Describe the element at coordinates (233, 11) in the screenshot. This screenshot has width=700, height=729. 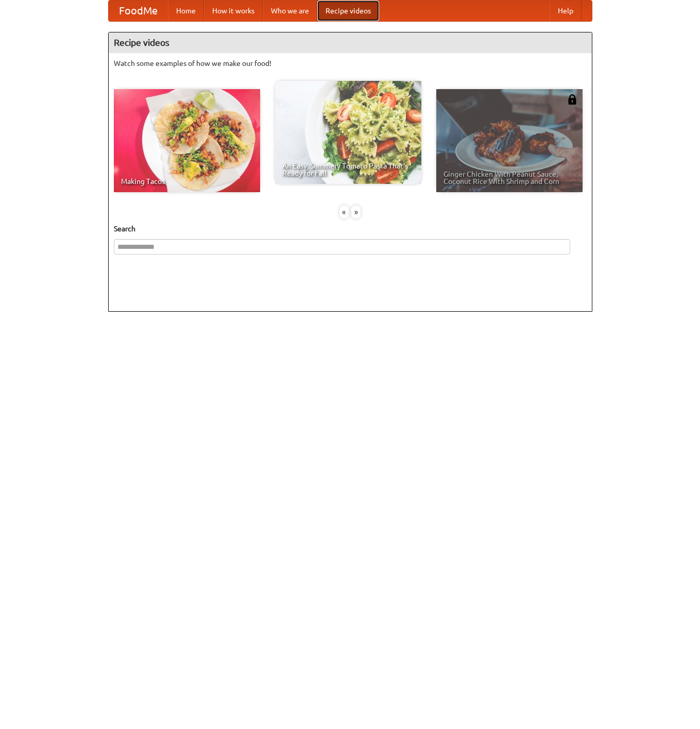
I see `a: How it works` at that location.